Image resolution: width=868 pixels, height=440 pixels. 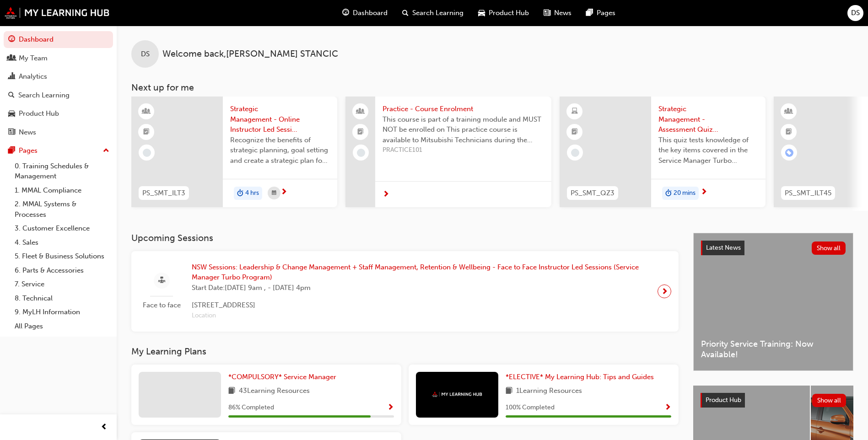 What do you see at coordinates (62, 326) in the screenshot?
I see `a: All Pages` at bounding box center [62, 326].